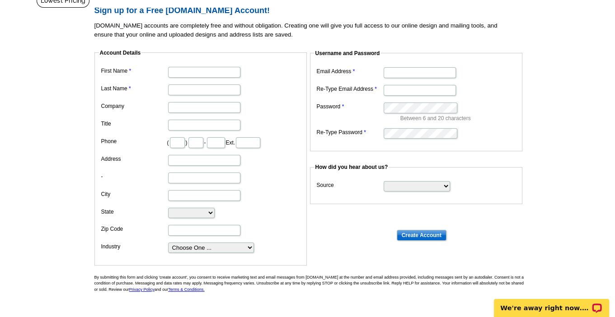 The width and height of the screenshot is (615, 317). What do you see at coordinates (120, 53) in the screenshot?
I see `legend: Account Details` at bounding box center [120, 53].